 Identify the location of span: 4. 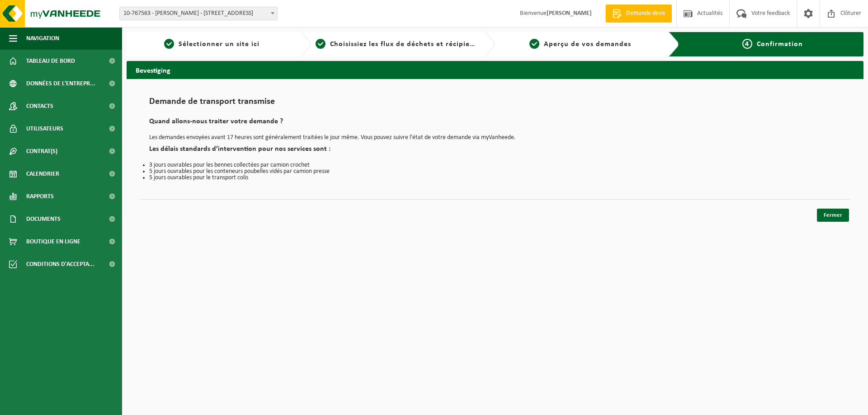
(747, 44).